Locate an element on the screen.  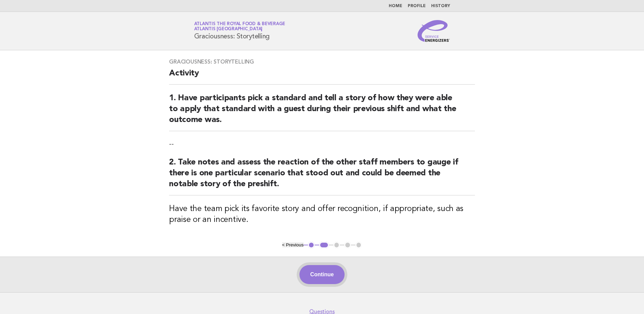
h2: 1. Have participants pick a standard and tell a story of how they were able to apply that standar... is located at coordinates (322, 112).